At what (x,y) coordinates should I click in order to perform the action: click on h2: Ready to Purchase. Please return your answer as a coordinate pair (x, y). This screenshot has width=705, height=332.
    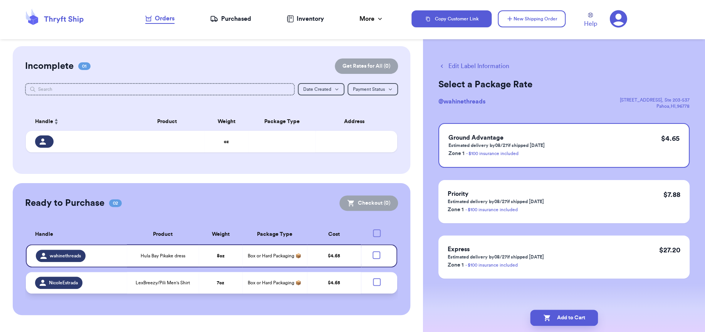
    Looking at the image, I should click on (65, 203).